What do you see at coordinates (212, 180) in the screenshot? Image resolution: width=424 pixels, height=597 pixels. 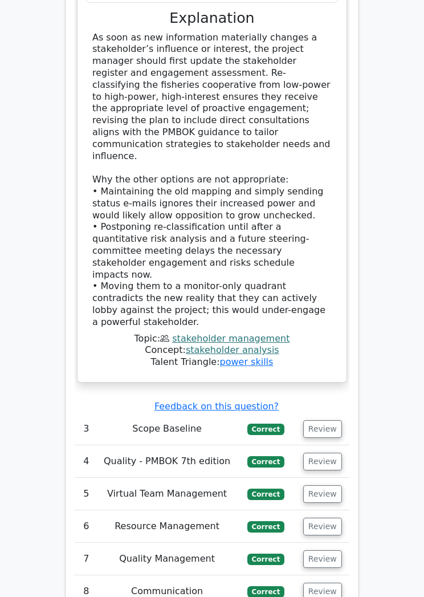 I see `div: As soon as new information materially changes a stakeholder’s influence or interest, the project ...` at bounding box center [212, 180].